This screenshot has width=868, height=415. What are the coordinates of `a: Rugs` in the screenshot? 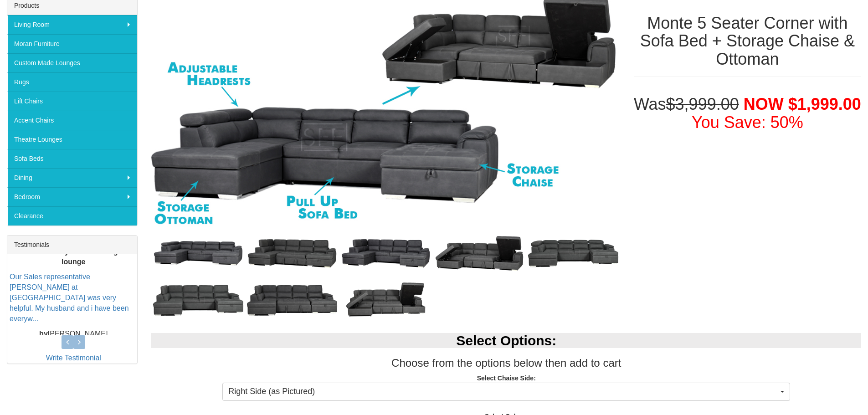 It's located at (72, 82).